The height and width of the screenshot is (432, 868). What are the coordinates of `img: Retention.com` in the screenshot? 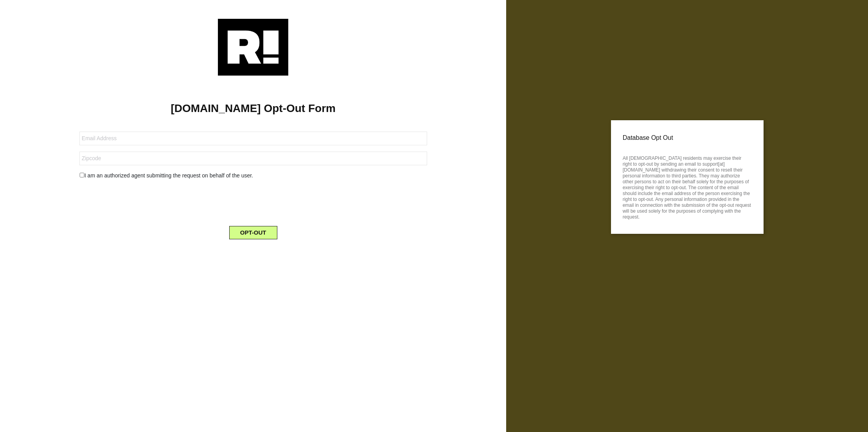 It's located at (253, 47).